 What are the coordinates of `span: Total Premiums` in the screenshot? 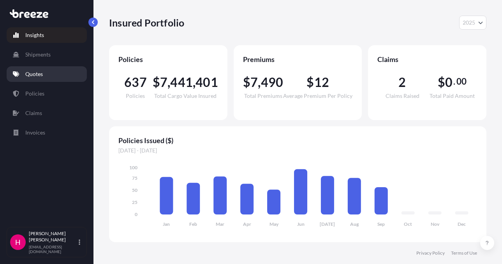 It's located at (263, 96).